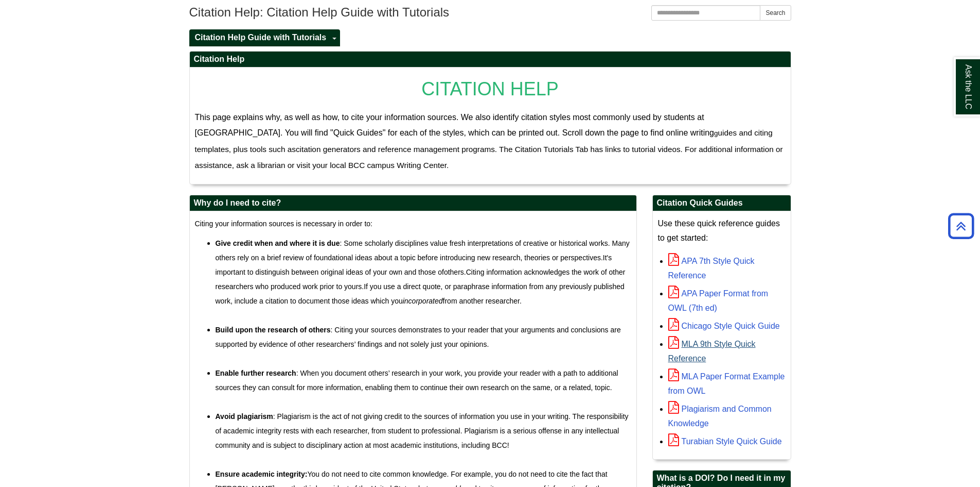 Image resolution: width=980 pixels, height=487 pixels. Describe the element at coordinates (490, 12) in the screenshot. I see `h1: Citation Help: Citation Help Guide with Tutorials` at that location.